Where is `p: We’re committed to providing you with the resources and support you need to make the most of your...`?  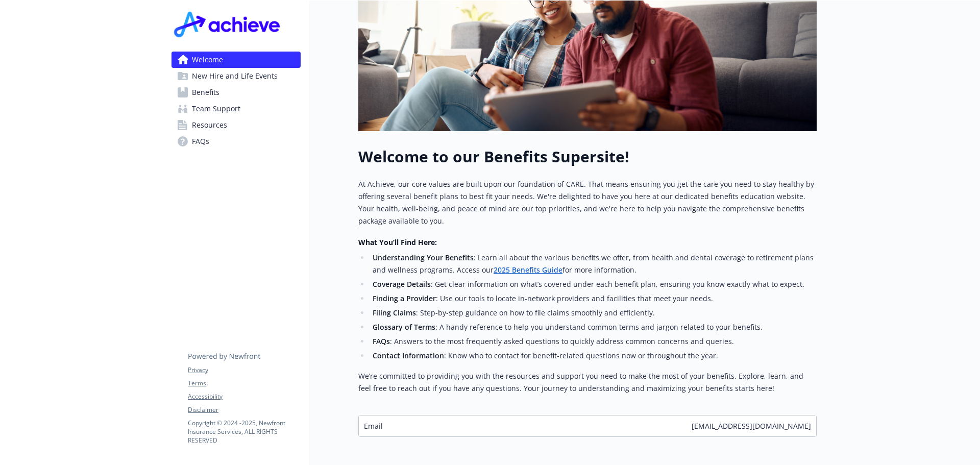
p: We’re committed to providing you with the resources and support you need to make the most of your... is located at coordinates (587, 382).